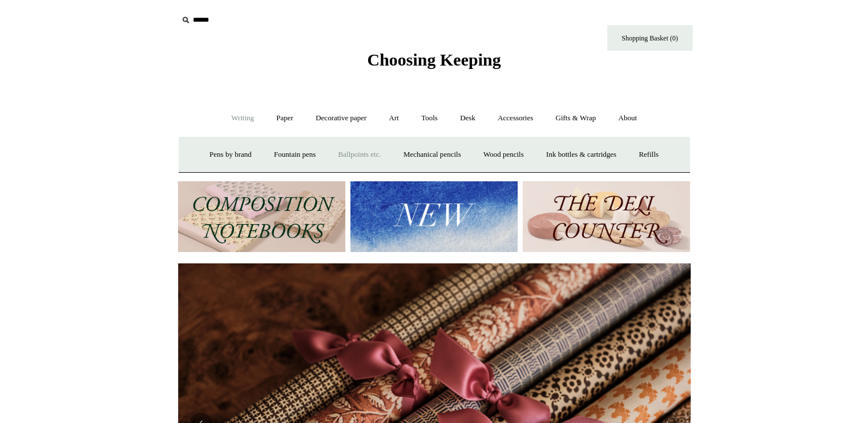  What do you see at coordinates (606, 217) in the screenshot?
I see `a: The Deli Counter` at bounding box center [606, 217].